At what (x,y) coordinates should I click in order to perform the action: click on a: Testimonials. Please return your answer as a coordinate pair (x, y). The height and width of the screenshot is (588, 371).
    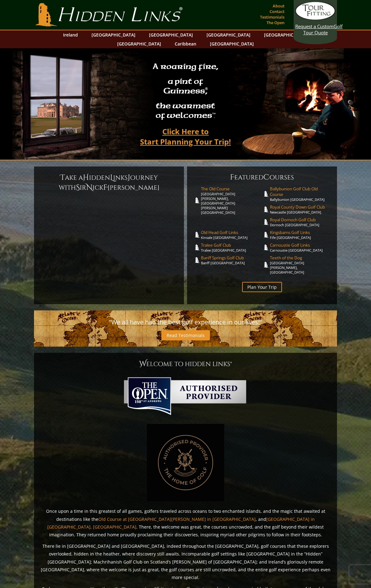
    Looking at the image, I should click on (272, 17).